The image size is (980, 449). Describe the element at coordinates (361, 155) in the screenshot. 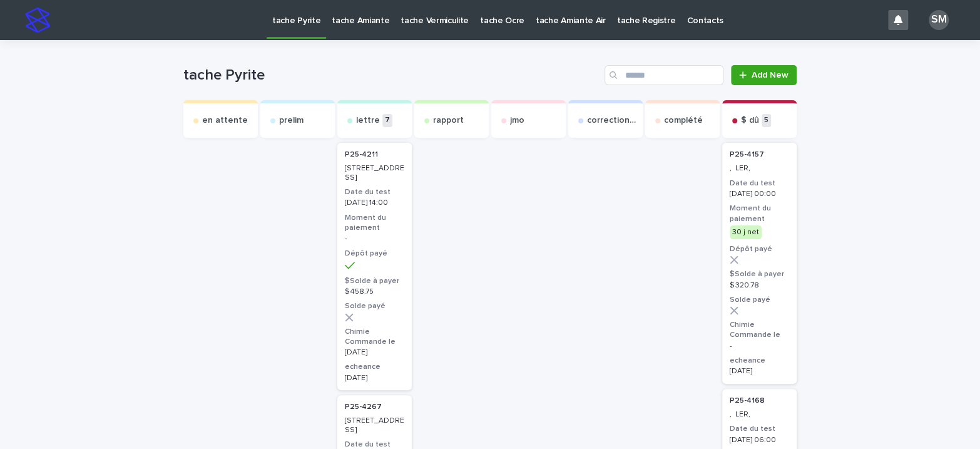

I see `p: P25-4211` at that location.